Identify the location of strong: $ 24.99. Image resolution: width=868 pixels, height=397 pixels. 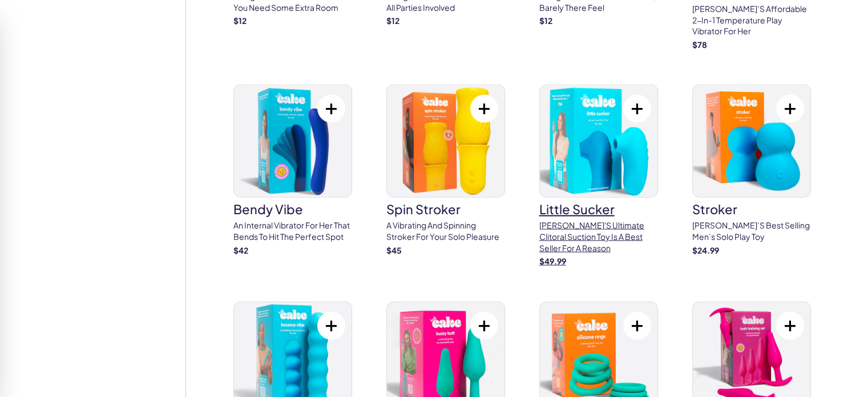
(705, 251).